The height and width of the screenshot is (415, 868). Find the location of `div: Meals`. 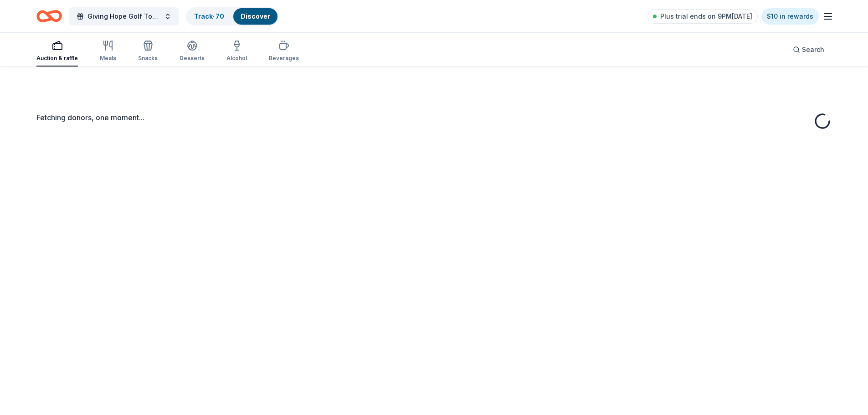

div: Meals is located at coordinates (108, 59).